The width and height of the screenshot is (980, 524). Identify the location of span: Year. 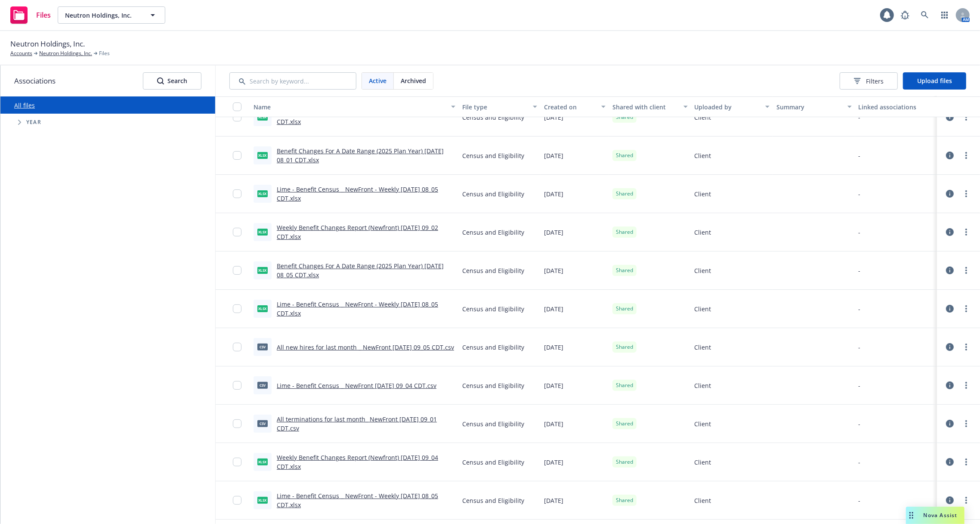
(34, 122).